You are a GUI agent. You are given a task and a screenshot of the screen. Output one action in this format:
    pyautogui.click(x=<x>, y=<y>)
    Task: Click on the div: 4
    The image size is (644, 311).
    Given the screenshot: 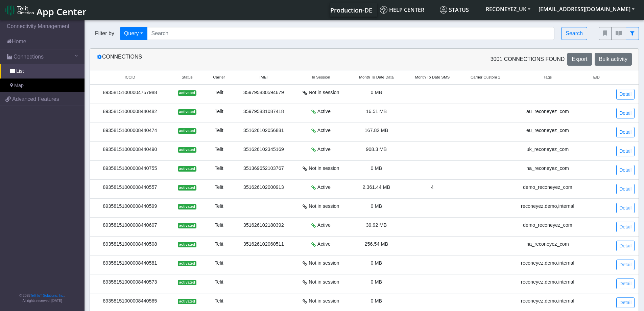 What is the action you would take?
    pyautogui.click(x=432, y=187)
    